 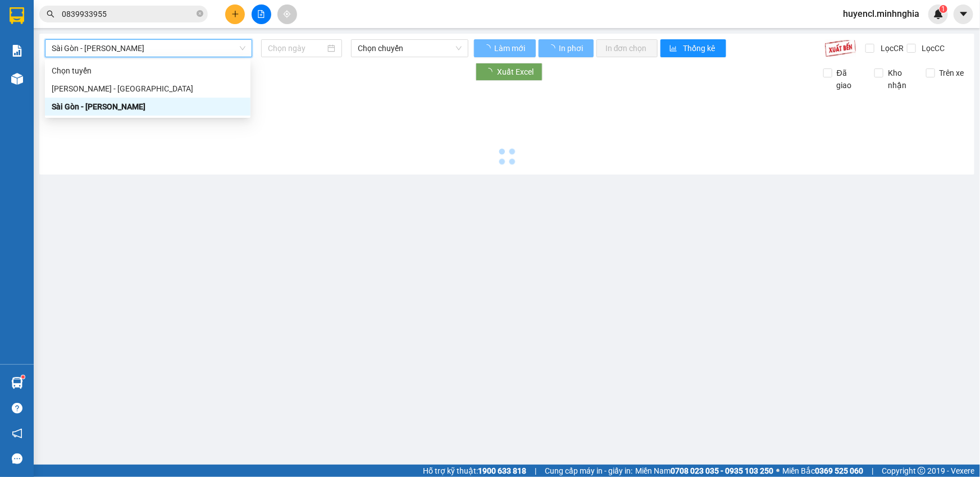 What do you see at coordinates (474, 471) in the screenshot?
I see `span: Hỗ trợ kỹ thuật:` at bounding box center [474, 471].